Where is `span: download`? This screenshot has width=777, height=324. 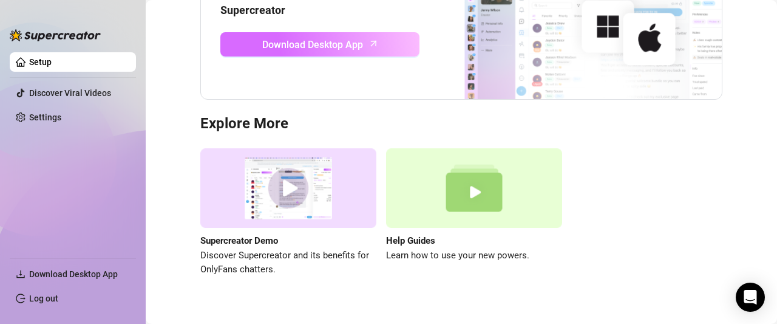 span: download is located at coordinates (21, 274).